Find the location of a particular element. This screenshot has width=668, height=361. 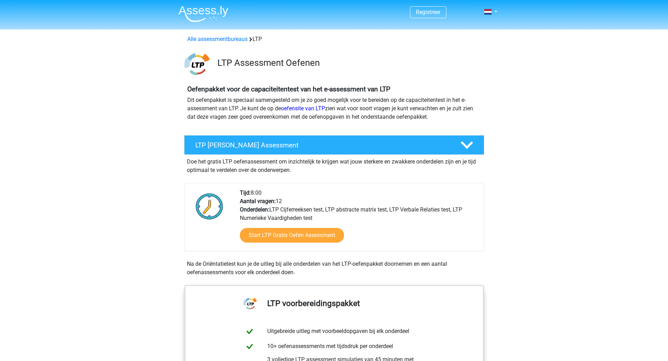

div: Doe het gratis LTP oefenassessment om inzichtelijk te krijgen wat jouw sterkere en zwakkere onder... is located at coordinates (334, 165).